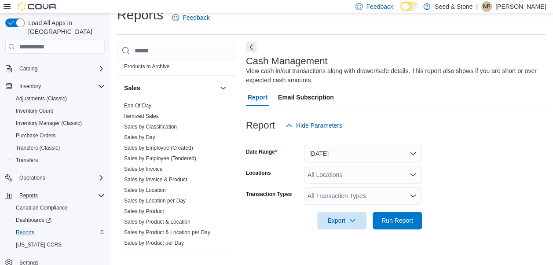  I want to click on label: Transaction Types, so click(269, 194).